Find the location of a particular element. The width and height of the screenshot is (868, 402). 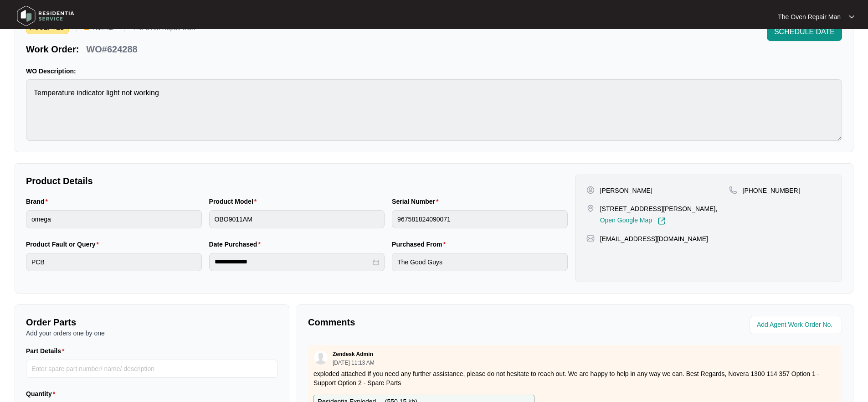

label: Product Model is located at coordinates (235, 202).